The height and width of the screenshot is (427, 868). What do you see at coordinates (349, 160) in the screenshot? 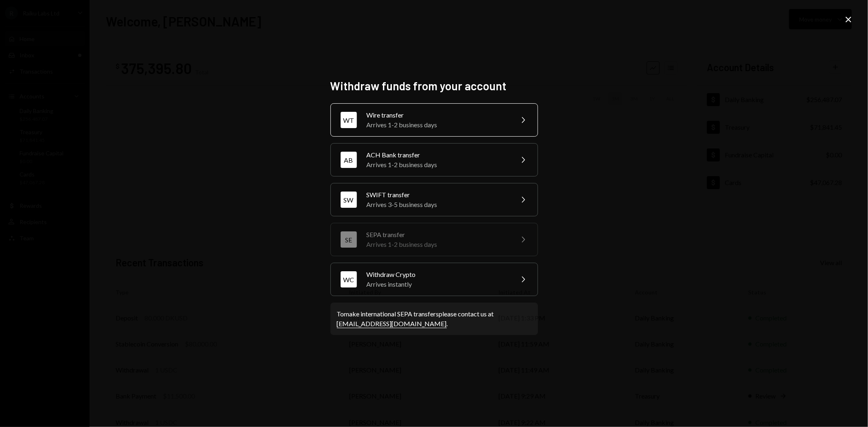
I see `div: AB` at bounding box center [349, 160].